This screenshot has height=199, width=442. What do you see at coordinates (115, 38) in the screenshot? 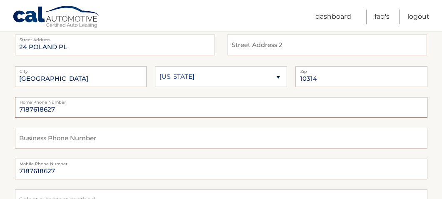
I see `label: Street Address` at bounding box center [115, 38].